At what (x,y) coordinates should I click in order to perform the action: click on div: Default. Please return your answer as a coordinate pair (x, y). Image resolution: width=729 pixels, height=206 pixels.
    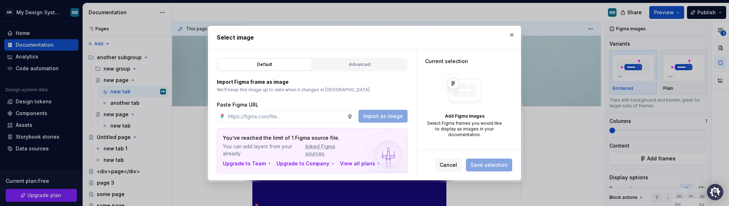
    Looking at the image, I should click on (264, 64).